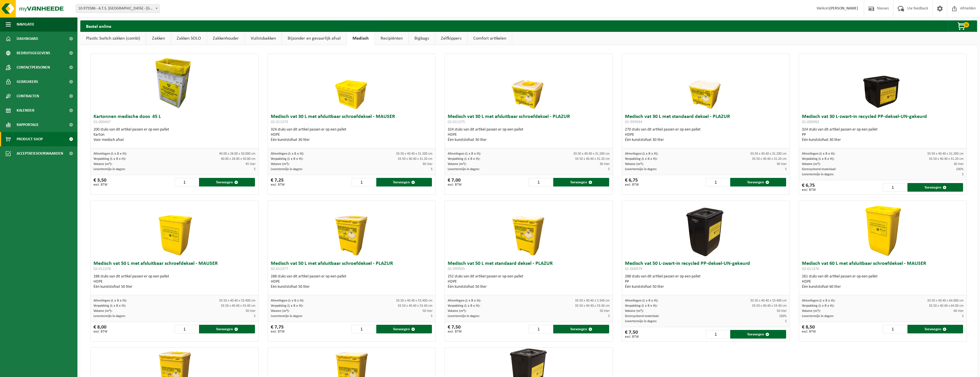  Describe the element at coordinates (174, 229) in the screenshot. I see `img: 02-011378` at that location.